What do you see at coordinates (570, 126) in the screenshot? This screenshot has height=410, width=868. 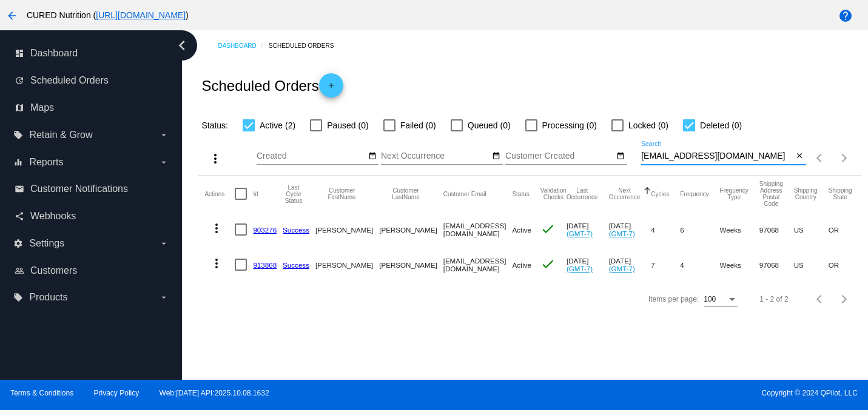 I see `span: Processing (0)` at bounding box center [570, 126].